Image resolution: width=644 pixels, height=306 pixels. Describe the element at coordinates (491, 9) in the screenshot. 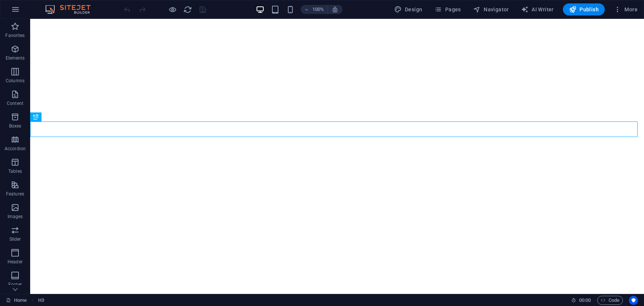

I see `button: Navigator` at that location.